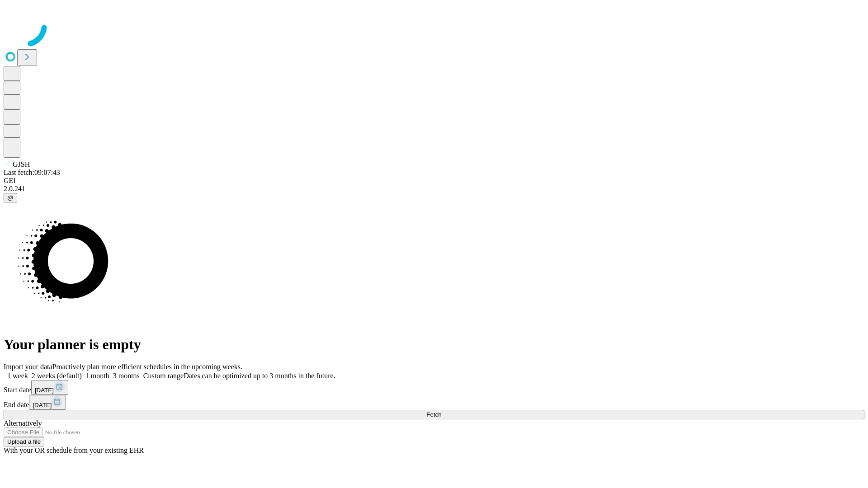  Describe the element at coordinates (259, 376) in the screenshot. I see `span: Dates can be optimized up to 3 months in the future.` at that location.